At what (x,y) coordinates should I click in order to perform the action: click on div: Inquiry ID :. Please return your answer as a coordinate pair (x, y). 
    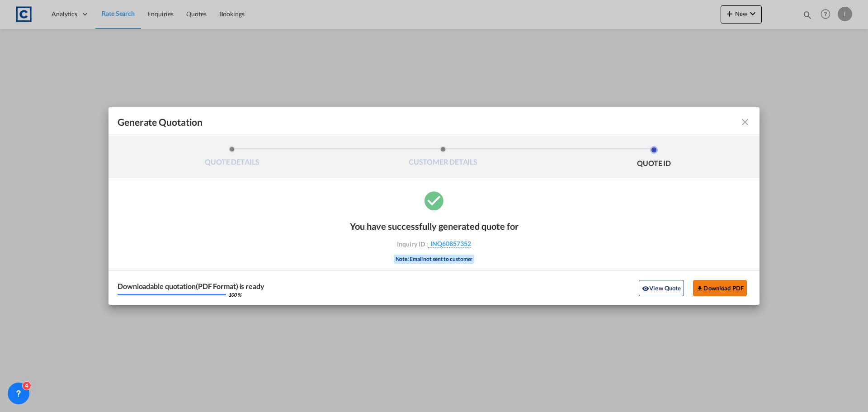
    Looking at the image, I should click on (434, 244).